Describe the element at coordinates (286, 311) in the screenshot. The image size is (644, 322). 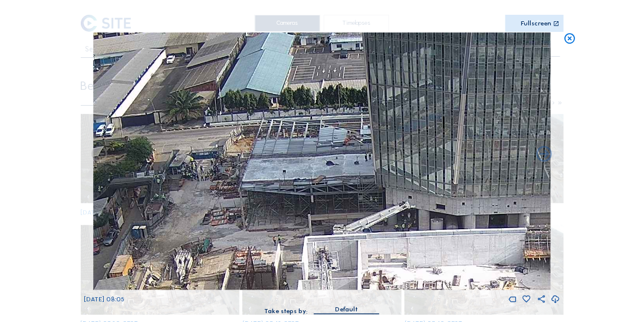
I see `div: Take steps by:` at that location.